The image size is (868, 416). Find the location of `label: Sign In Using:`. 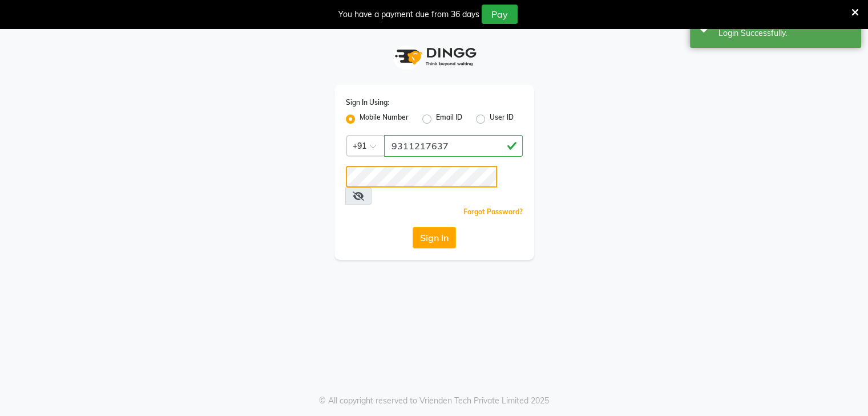

label: Sign In Using: is located at coordinates (367, 102).